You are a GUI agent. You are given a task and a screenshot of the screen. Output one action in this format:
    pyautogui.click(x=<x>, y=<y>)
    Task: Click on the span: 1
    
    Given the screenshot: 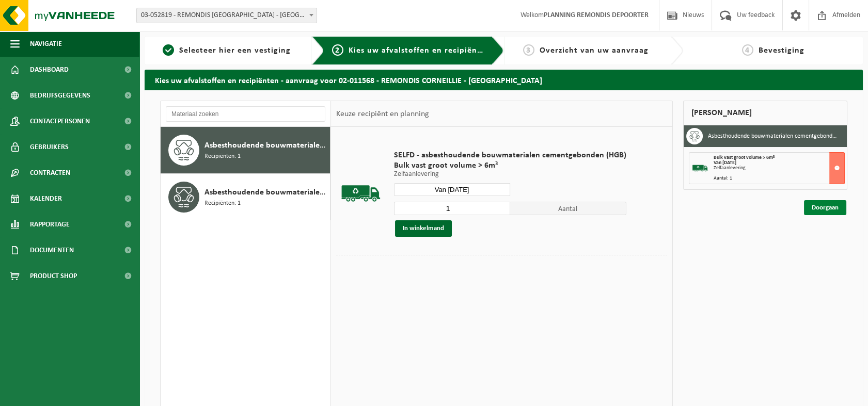 What is the action you would take?
    pyautogui.click(x=168, y=50)
    